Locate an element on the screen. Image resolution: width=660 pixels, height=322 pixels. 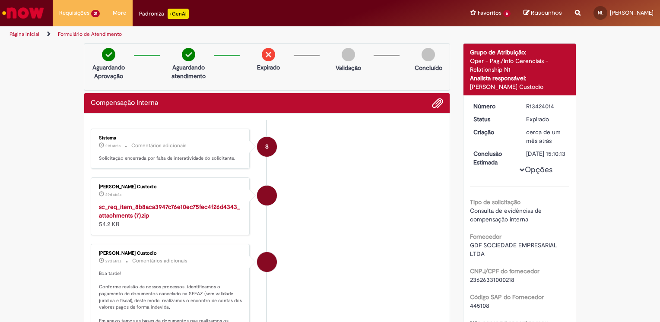
div: Oper - Pag./Info Gerenciais - Relationship N1 is located at coordinates (519, 65).